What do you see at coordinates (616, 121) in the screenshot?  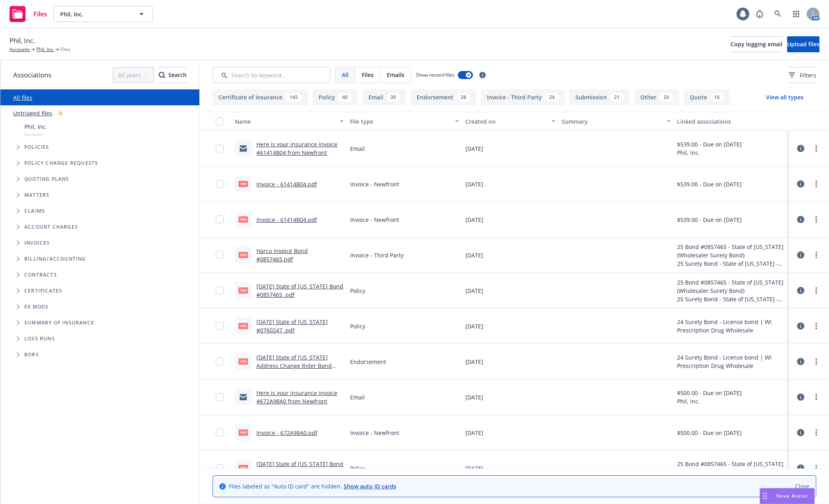 I see `button: Summary` at bounding box center [616, 121].